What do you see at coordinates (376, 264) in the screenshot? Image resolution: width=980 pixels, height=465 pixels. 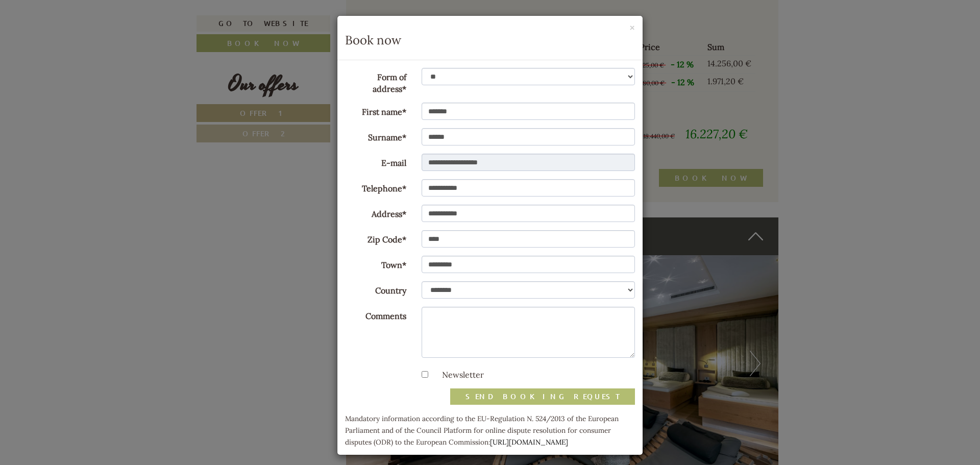 I see `label: Town*` at bounding box center [376, 264].